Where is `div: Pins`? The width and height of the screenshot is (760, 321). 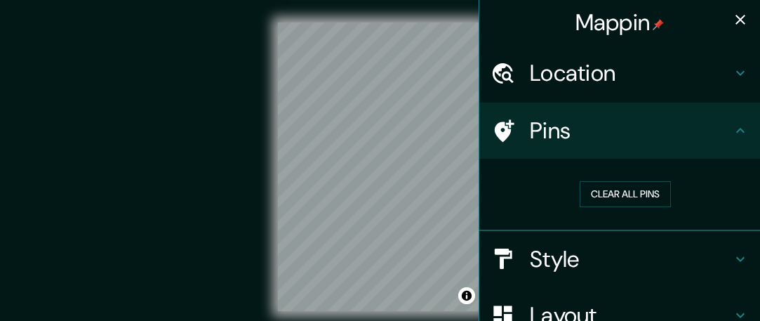
div: Pins is located at coordinates (620, 131).